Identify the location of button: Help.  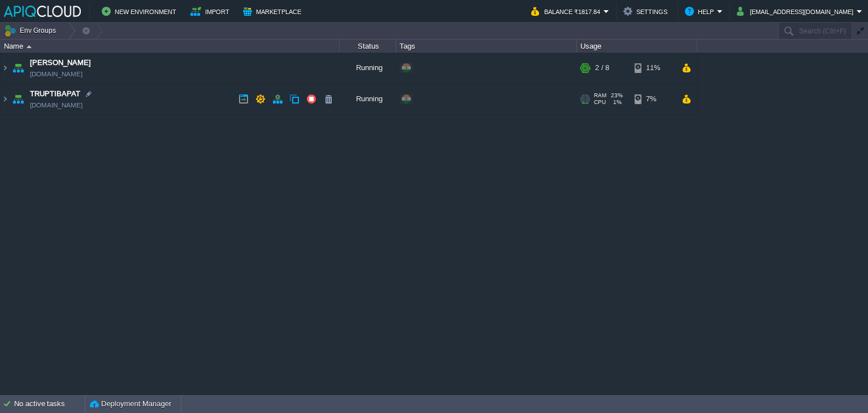
(701, 11).